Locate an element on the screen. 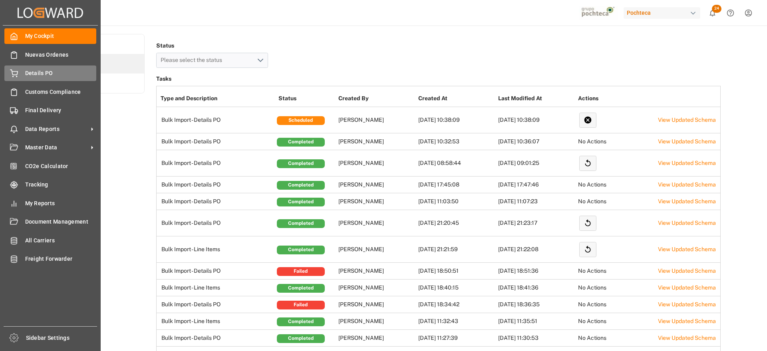  span: Please select the status is located at coordinates (193, 60).